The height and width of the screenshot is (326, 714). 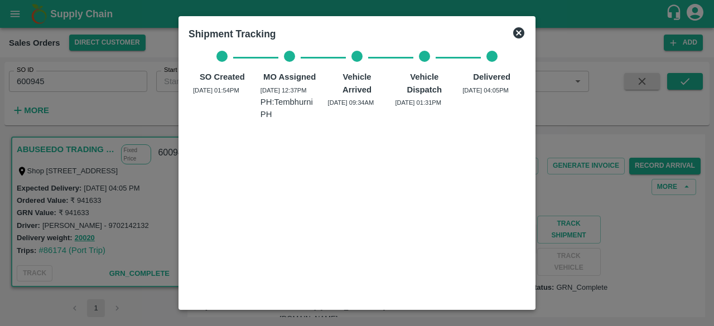 What do you see at coordinates (357, 83) in the screenshot?
I see `b: Vehicle Arrived` at bounding box center [357, 83].